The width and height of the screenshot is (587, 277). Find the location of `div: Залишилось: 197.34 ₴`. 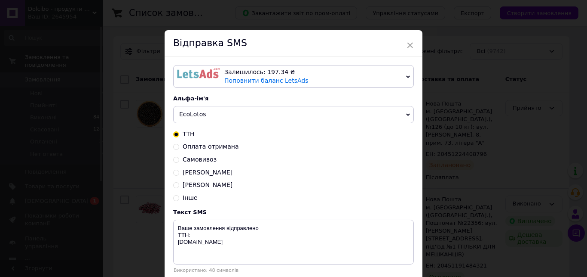

div: Залишилось: 197.34 ₴ is located at coordinates (313, 72).